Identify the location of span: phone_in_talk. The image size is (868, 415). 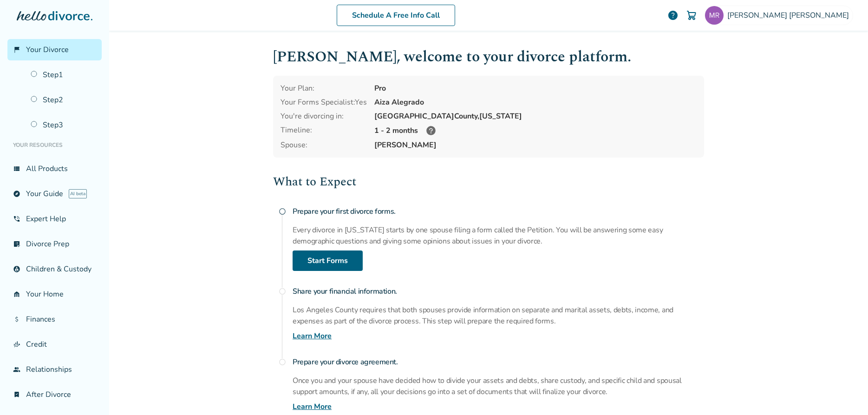
(17, 219).